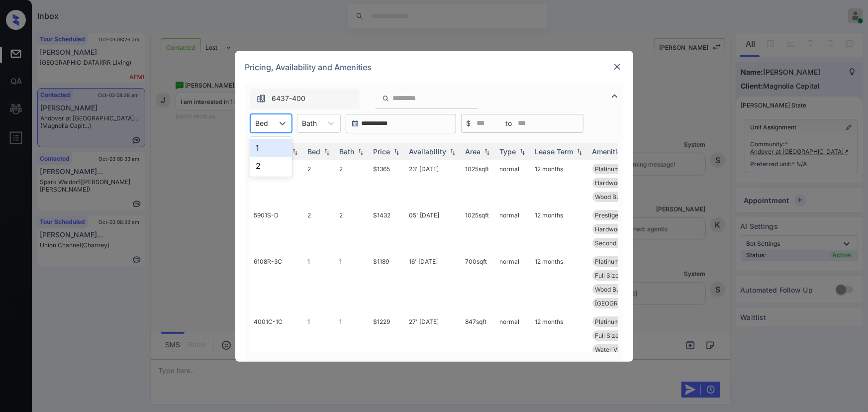 The width and height of the screenshot is (868, 412). Describe the element at coordinates (509, 123) in the screenshot. I see `span: to` at that location.